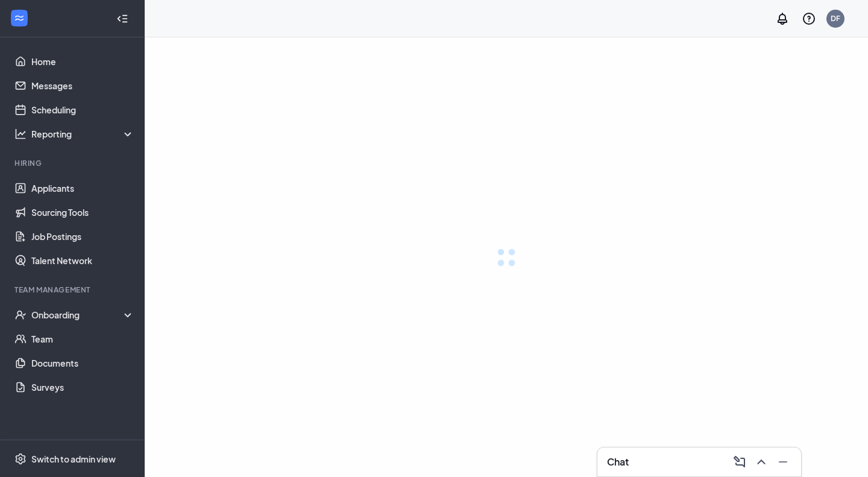 This screenshot has width=868, height=477. I want to click on a: Team, so click(83, 339).